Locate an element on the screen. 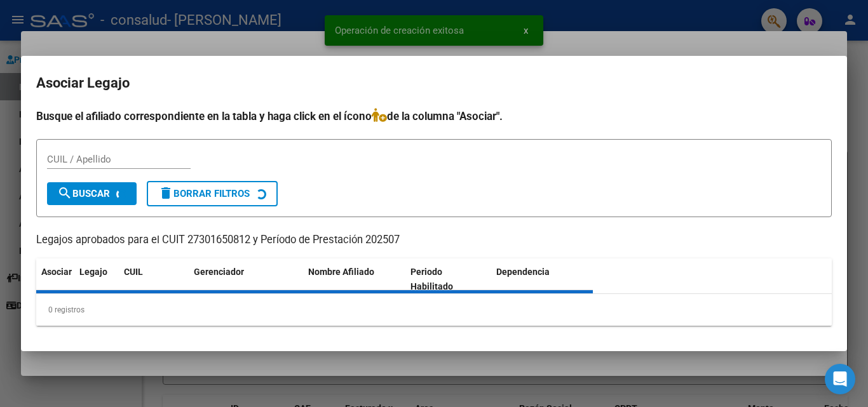 This screenshot has width=868, height=407. p: Legajos aprobados para el CUIT 27301650812 y Período de Prestación 202507 is located at coordinates (434, 240).